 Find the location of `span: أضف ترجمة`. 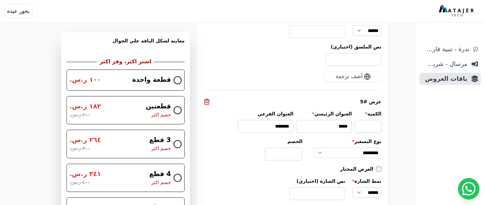

span: أضف ترجمة is located at coordinates (349, 77).